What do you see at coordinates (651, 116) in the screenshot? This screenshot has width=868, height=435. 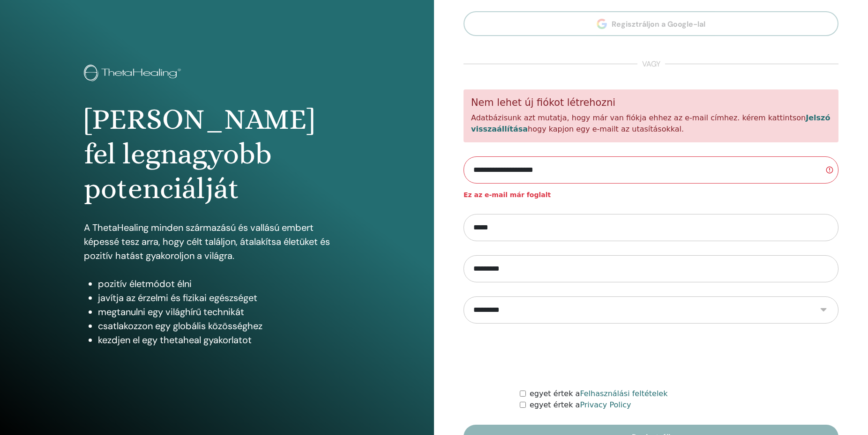 I see `div: Adatbázisunk azt mutatja, hogy már van fiókja ehhez az e-mail címhez. kérem kattintson hogy kapjo...` at bounding box center [651, 116].